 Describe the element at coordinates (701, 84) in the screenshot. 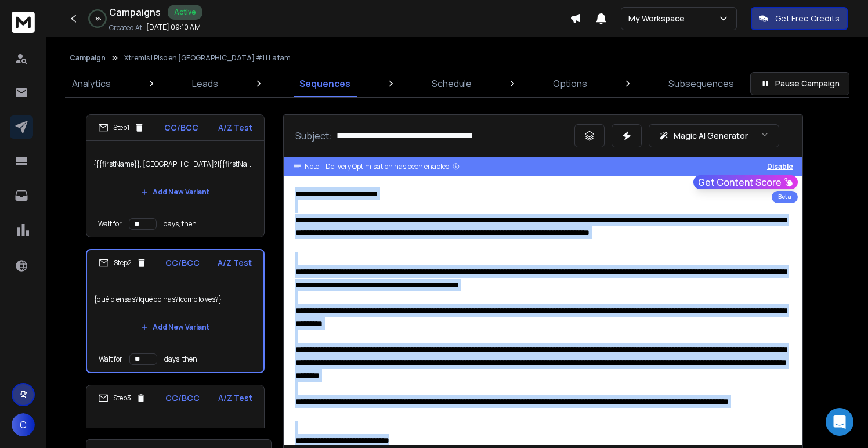

I see `a: Subsequences` at that location.